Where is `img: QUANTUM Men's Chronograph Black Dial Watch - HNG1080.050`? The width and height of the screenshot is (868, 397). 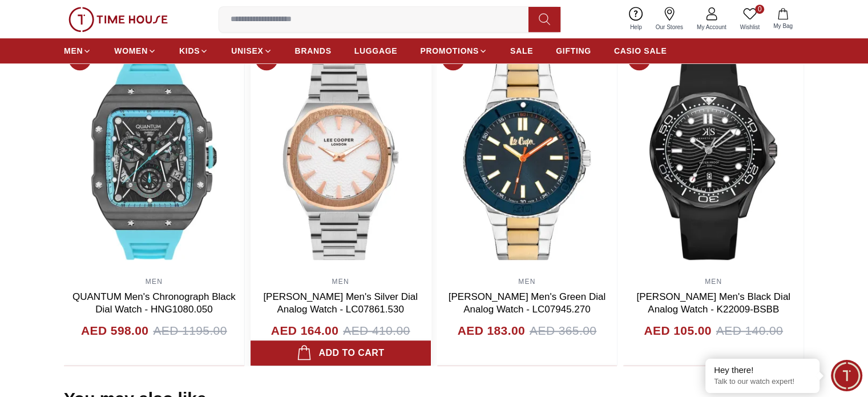 img: QUANTUM Men's Chronograph Black Dial Watch - HNG1080.050 is located at coordinates (154, 157).